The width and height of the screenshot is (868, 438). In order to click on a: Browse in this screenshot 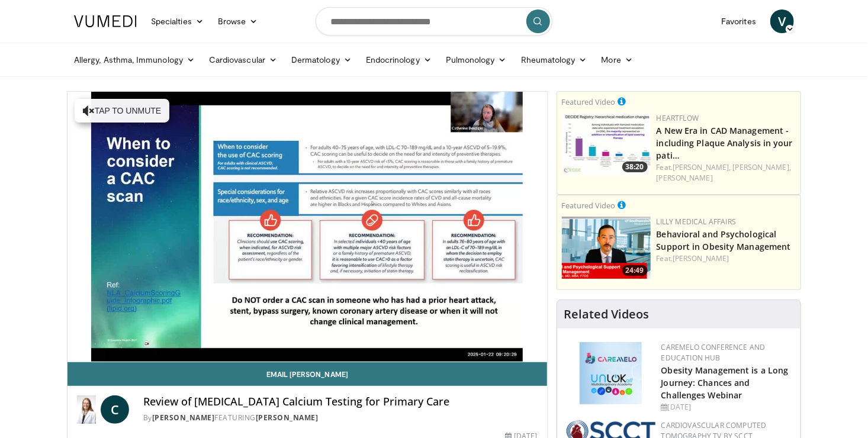, I will do `click(238, 22)`.